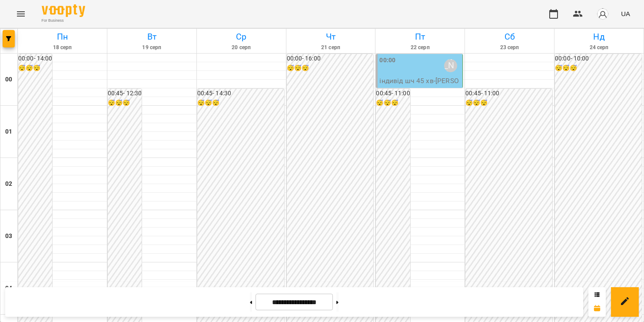 This screenshot has height=322, width=644. I want to click on h6: 00:00 - 16:00, so click(331, 59).